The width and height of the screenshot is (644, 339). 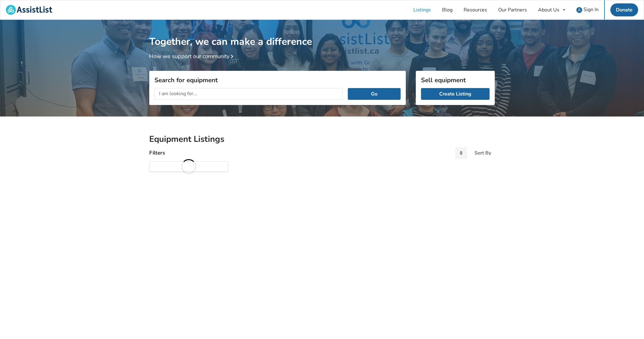 What do you see at coordinates (374, 94) in the screenshot?
I see `button: Go` at bounding box center [374, 94].